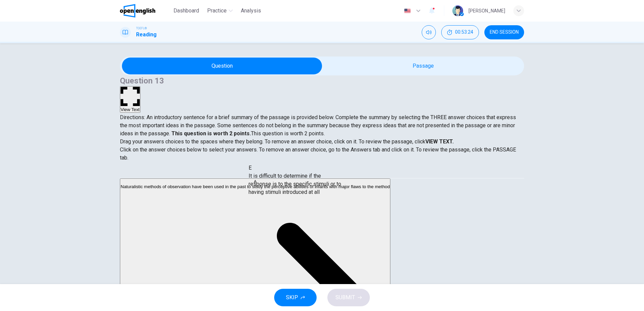  What do you see at coordinates (141, 29) in the screenshot?
I see `span: TOEFL®` at bounding box center [141, 29].